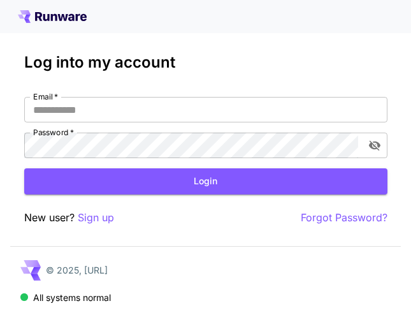 This screenshot has width=411, height=315. What do you see at coordinates (54, 132) in the screenshot?
I see `label: Password` at bounding box center [54, 132].